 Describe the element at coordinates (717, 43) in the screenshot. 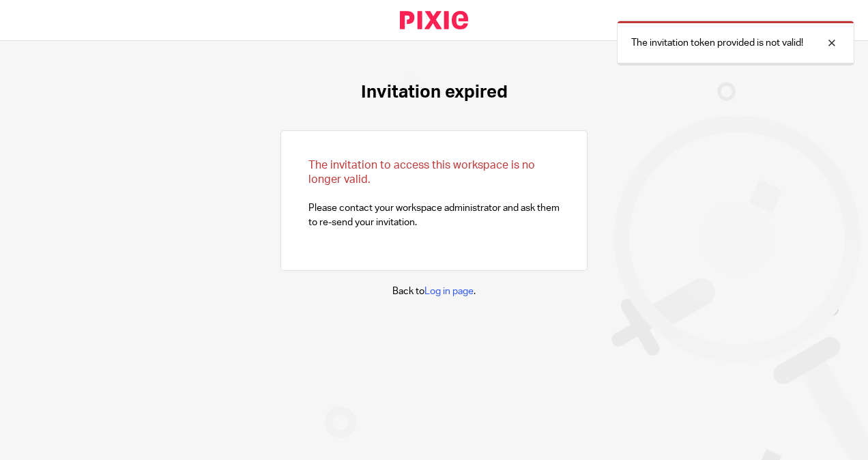

I see `p: The invitation token provided is not valid!` at that location.